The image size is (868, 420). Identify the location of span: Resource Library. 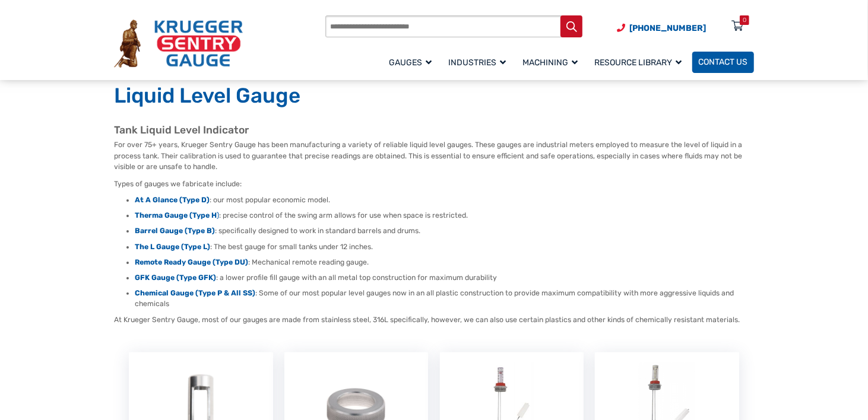
(638, 62).